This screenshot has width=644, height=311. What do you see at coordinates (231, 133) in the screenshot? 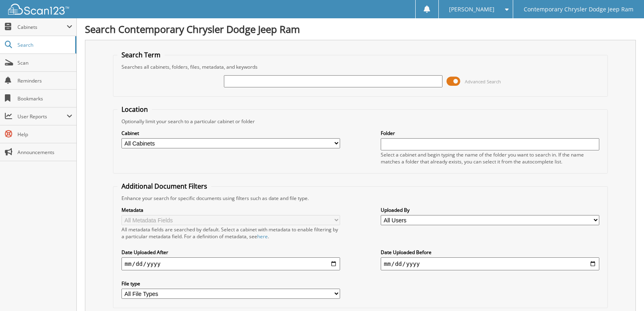
I see `label: Cabinet` at bounding box center [231, 133].